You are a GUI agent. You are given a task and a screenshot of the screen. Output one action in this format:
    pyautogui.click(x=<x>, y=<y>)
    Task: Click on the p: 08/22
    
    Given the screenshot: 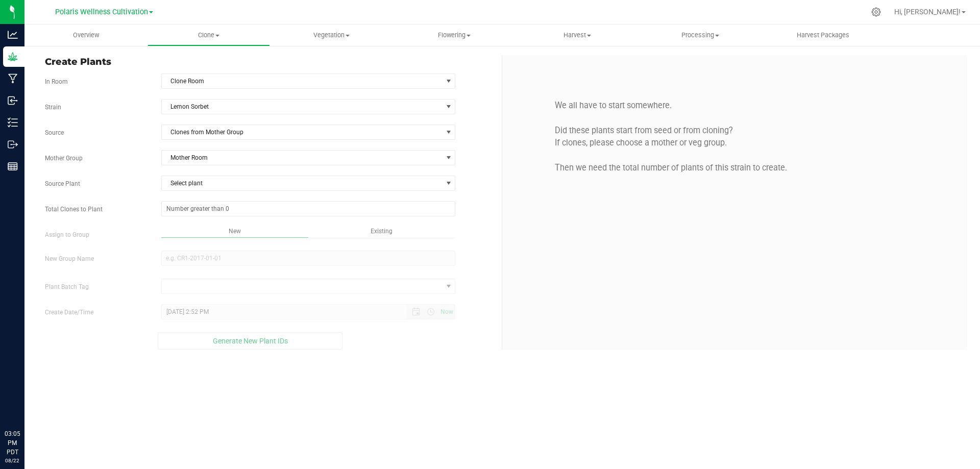 What is the action you would take?
    pyautogui.click(x=12, y=461)
    